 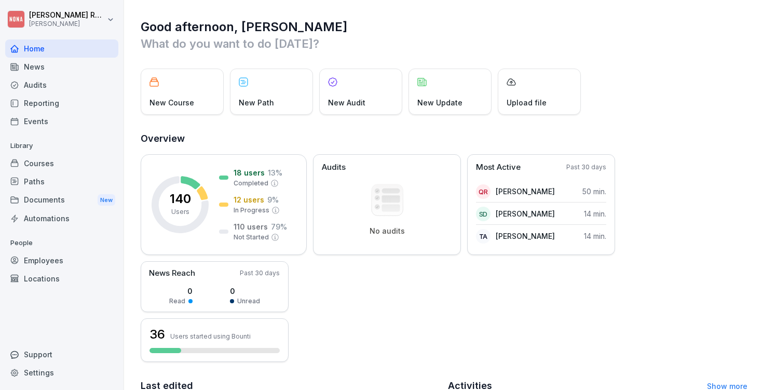 I want to click on div: QR, so click(x=483, y=192).